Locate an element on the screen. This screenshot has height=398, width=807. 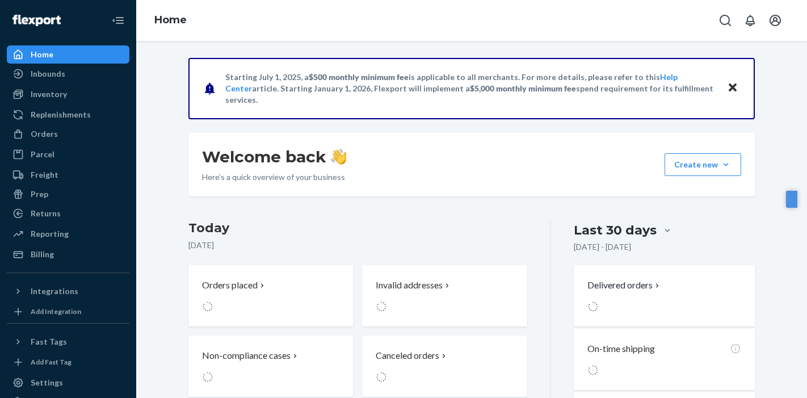
div: Reporting is located at coordinates (49, 234).